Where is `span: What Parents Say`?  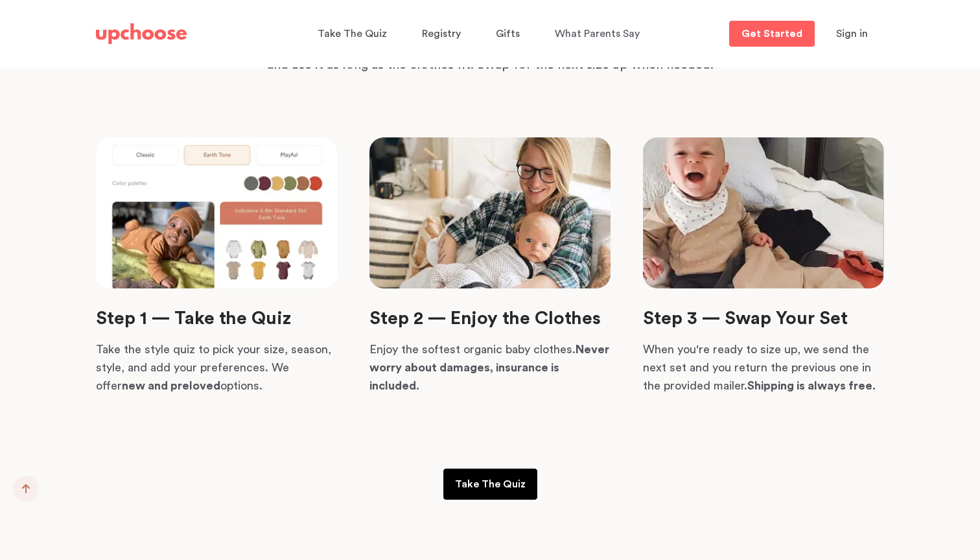 span: What Parents Say is located at coordinates (597, 33).